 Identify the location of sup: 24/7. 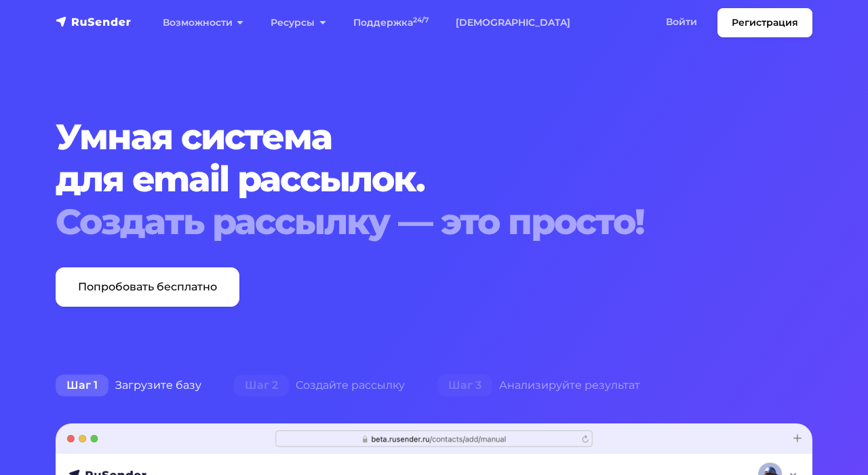
(421, 20).